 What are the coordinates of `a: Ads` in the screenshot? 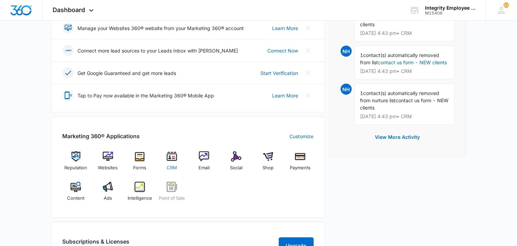 It's located at (108, 194).